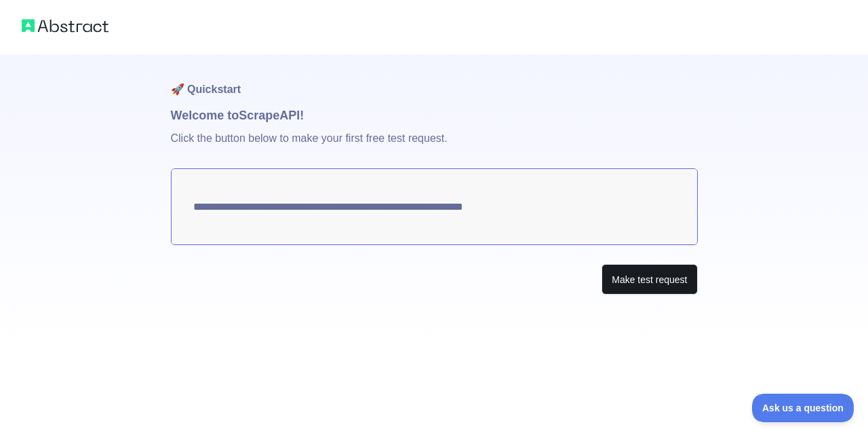 The height and width of the screenshot is (429, 868). Describe the element at coordinates (65, 26) in the screenshot. I see `img: Abstract logo` at that location.